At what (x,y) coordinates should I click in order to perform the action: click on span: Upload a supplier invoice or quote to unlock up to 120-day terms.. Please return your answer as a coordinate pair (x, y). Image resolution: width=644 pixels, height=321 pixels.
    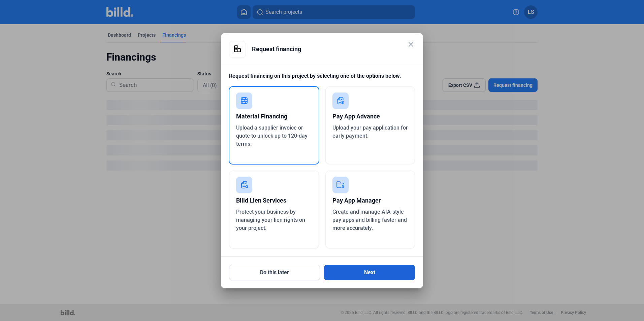
    Looking at the image, I should click on (272, 136).